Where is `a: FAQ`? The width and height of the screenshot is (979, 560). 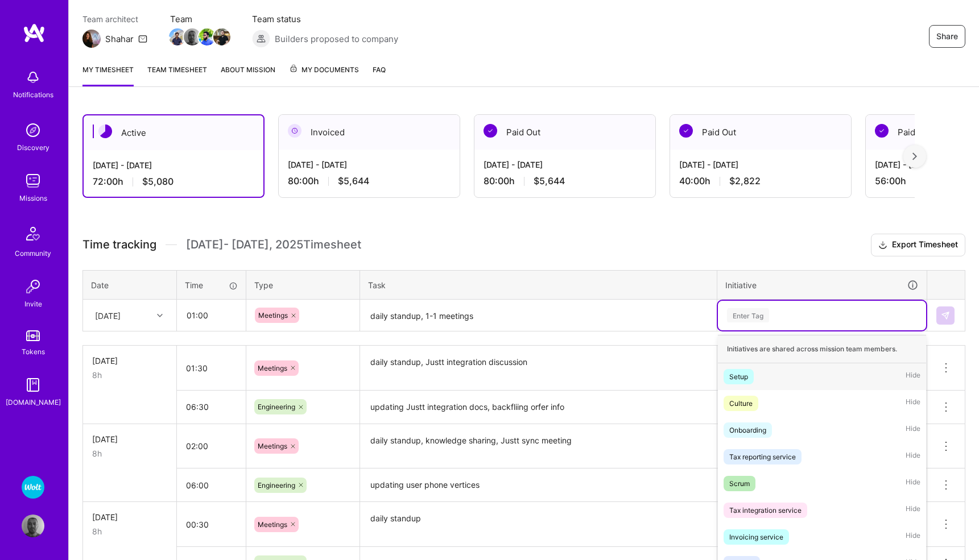 a: FAQ is located at coordinates (379, 75).